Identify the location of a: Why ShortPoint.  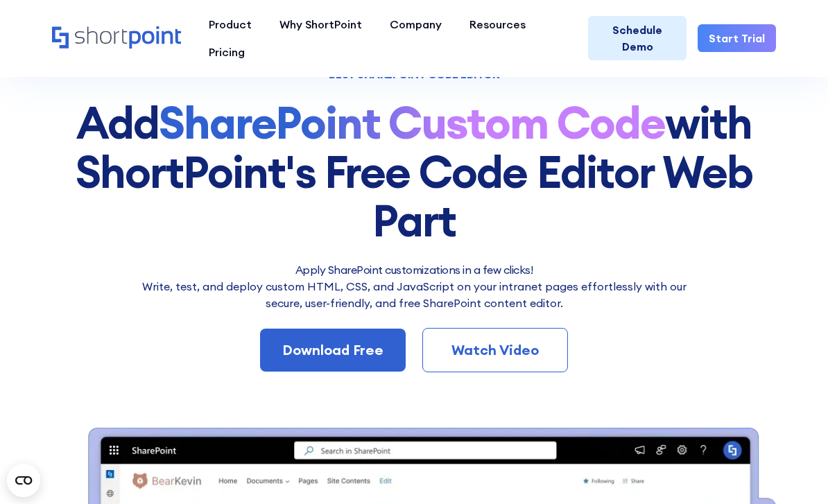
(320, 24).